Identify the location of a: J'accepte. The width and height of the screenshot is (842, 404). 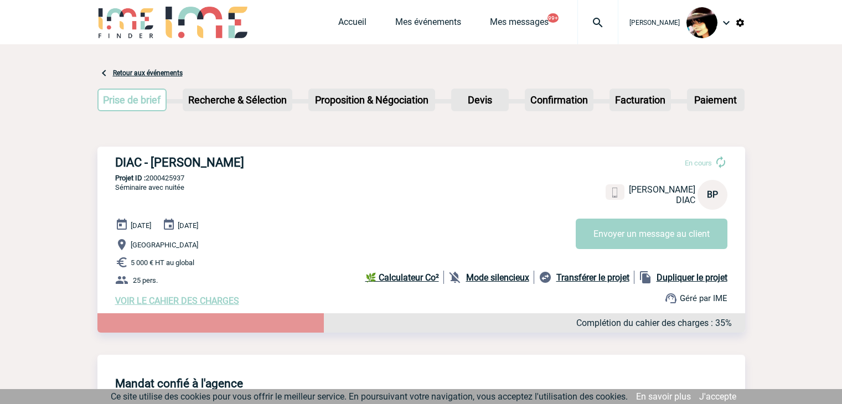
(717, 396).